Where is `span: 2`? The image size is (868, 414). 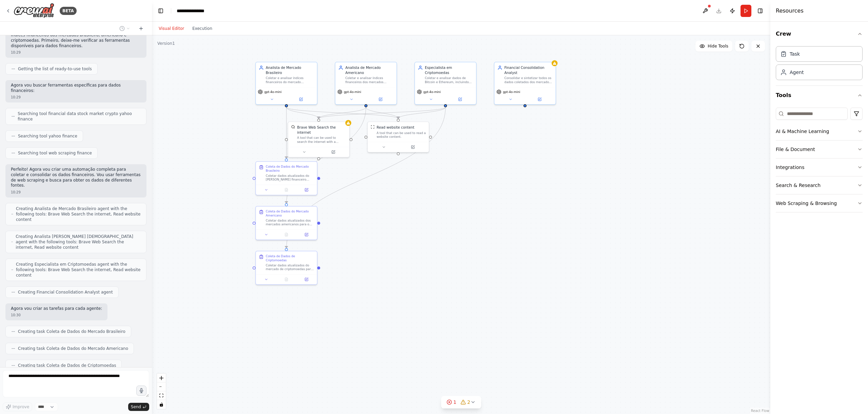
span: 2 is located at coordinates (469, 402).